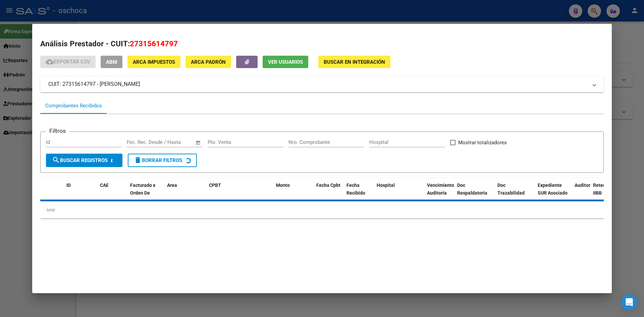 The image size is (644, 317). What do you see at coordinates (475, 193) in the screenshot?
I see `datatable-header-cell: Doc Respaldatoria` at bounding box center [475, 193].